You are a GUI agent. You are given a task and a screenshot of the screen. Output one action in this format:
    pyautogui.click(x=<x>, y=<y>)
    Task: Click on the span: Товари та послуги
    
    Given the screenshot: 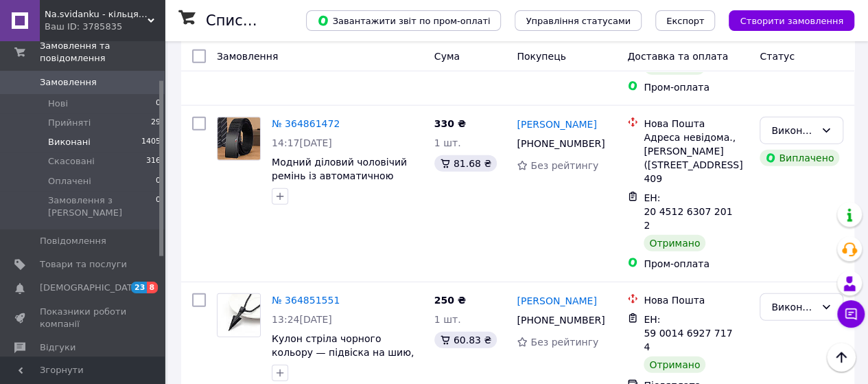 What is the action you would take?
    pyautogui.click(x=83, y=264)
    